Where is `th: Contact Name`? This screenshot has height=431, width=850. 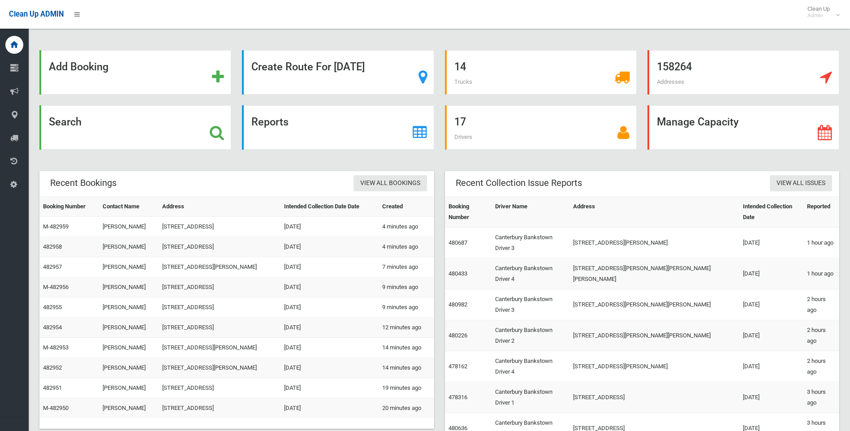 th: Contact Name is located at coordinates (129, 207).